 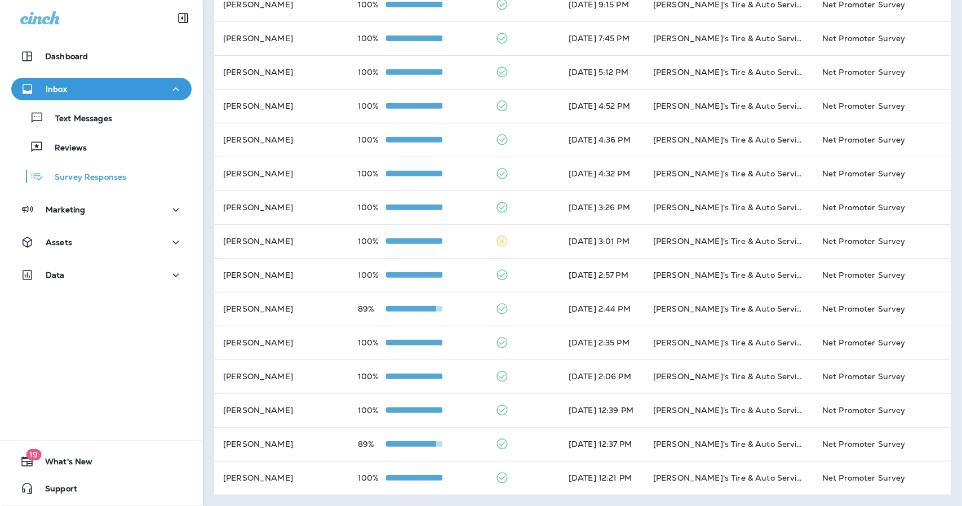 I want to click on button: Marketing, so click(x=101, y=210).